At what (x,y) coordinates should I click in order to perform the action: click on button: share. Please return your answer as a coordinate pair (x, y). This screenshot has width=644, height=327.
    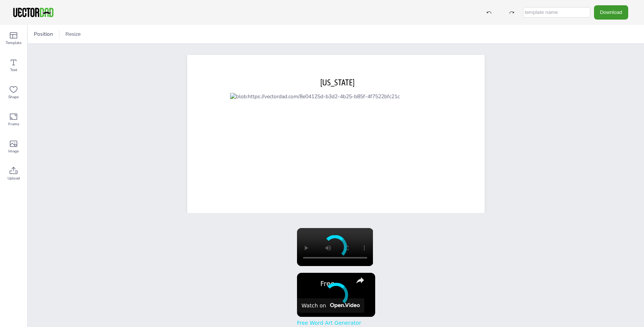
    Looking at the image, I should click on (360, 280).